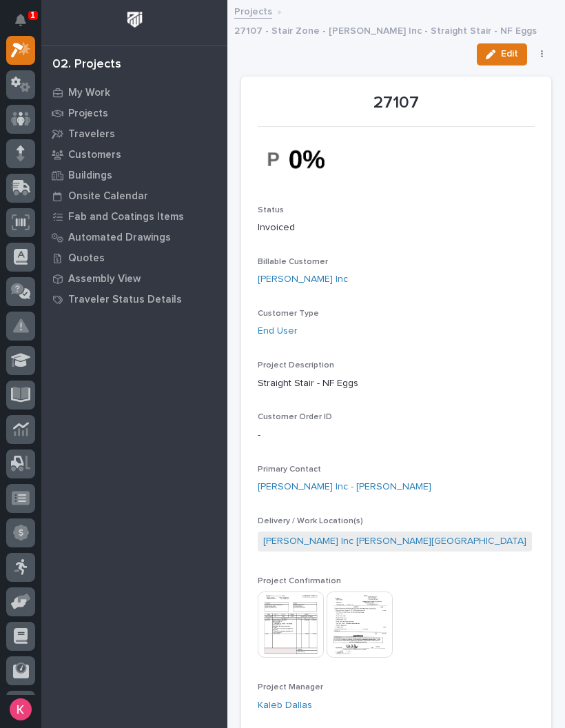 The width and height of the screenshot is (565, 728). I want to click on span: Billable Customer, so click(293, 262).